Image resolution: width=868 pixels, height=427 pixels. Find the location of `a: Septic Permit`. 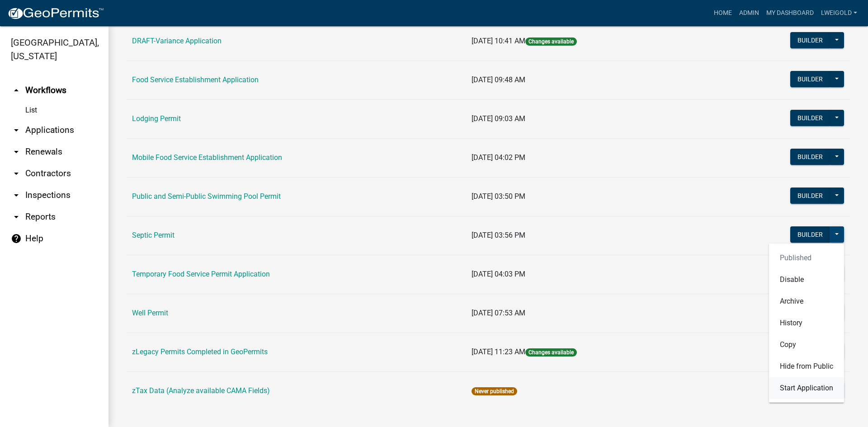

a: Septic Permit is located at coordinates (153, 235).